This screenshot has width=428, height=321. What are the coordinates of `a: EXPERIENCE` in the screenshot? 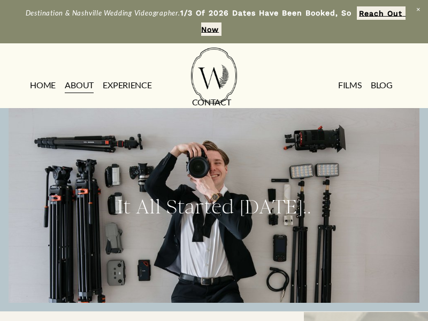 It's located at (127, 86).